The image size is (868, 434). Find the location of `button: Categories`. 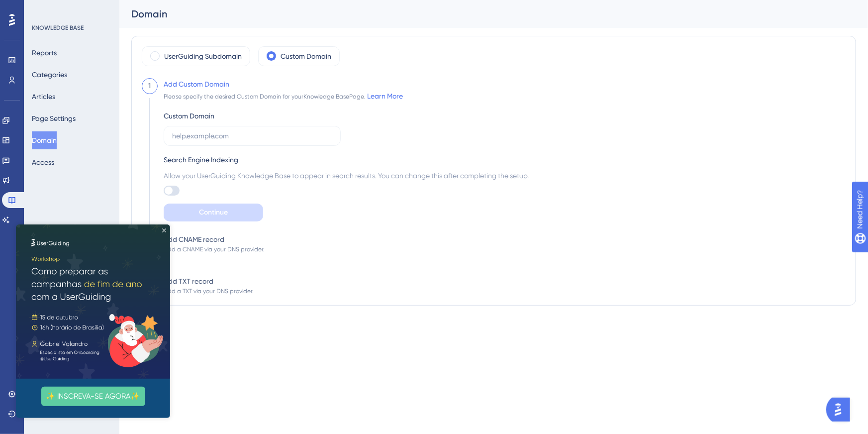

button: Categories is located at coordinates (49, 75).